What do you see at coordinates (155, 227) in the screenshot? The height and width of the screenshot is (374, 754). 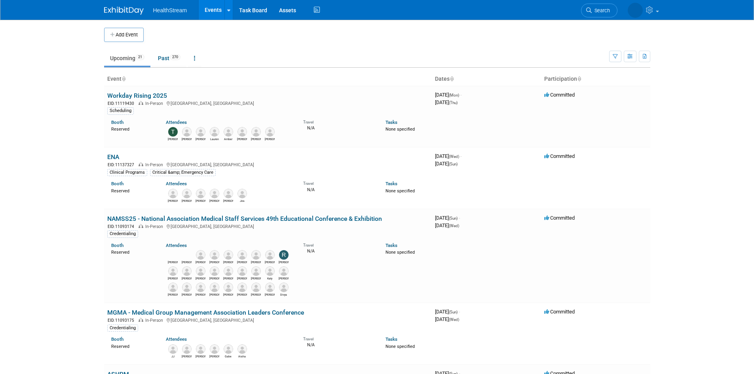 I see `span: In-Person` at bounding box center [155, 227].